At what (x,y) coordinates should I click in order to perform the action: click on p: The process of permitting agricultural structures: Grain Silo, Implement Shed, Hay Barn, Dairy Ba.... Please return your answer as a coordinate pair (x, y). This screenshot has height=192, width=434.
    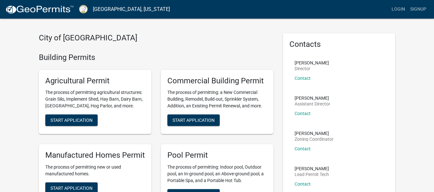
    Looking at the image, I should click on (95, 99).